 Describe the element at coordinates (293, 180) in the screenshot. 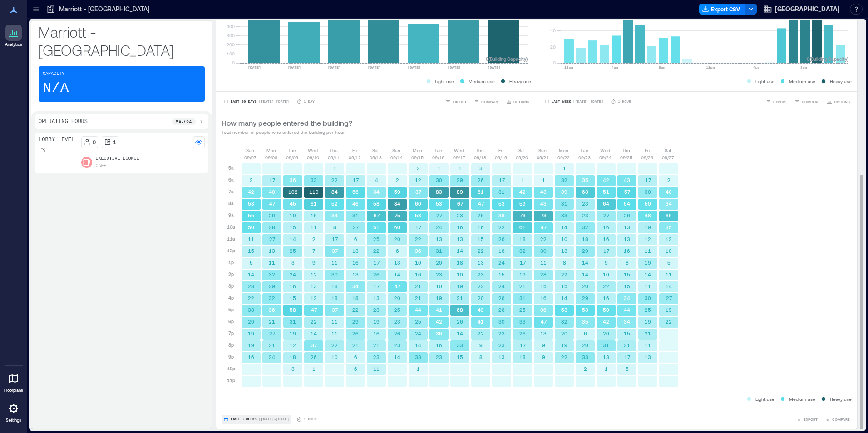

I see `text: 36` at that location.